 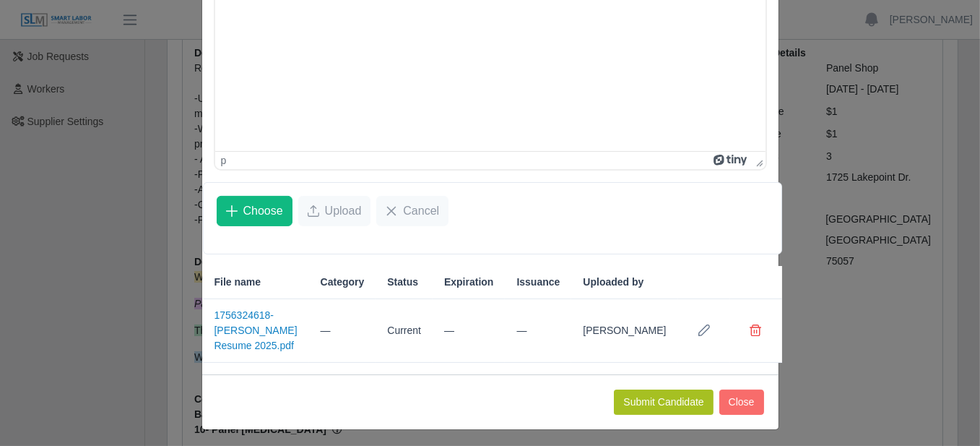 What do you see at coordinates (402, 282) in the screenshot?
I see `span: Status` at bounding box center [402, 282].